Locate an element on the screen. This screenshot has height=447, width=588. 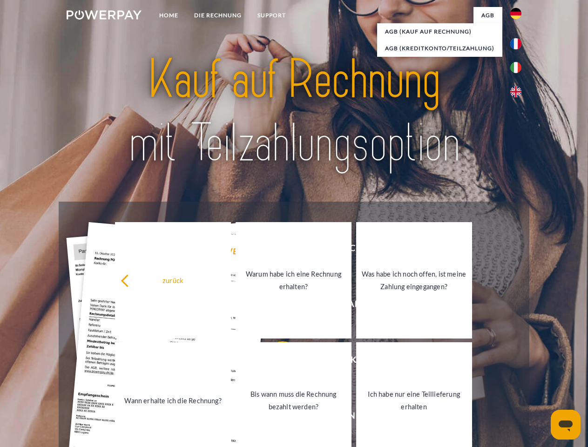
a: DIE RECHNUNG is located at coordinates (218, 15).